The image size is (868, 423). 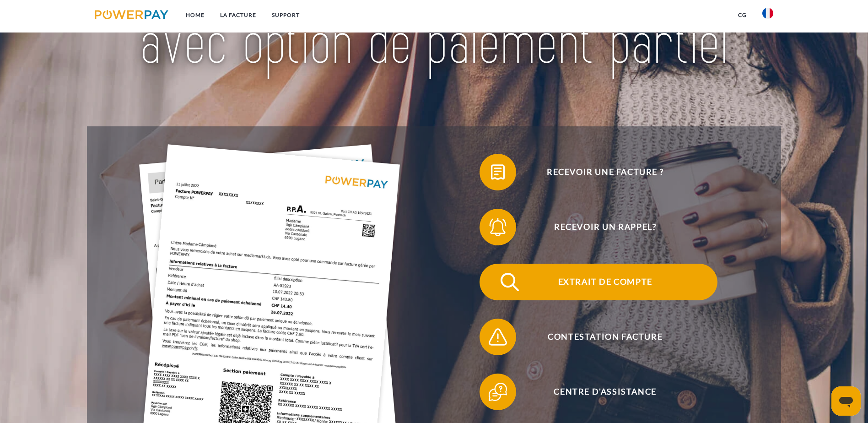 What do you see at coordinates (605, 337) in the screenshot?
I see `span: Contestation Facture` at bounding box center [605, 337].